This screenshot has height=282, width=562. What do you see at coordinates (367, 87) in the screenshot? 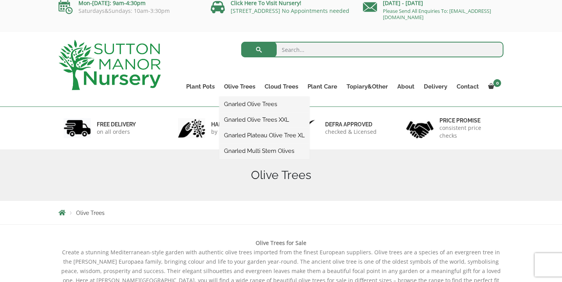
I see `a: Topiary&Other` at bounding box center [367, 87].